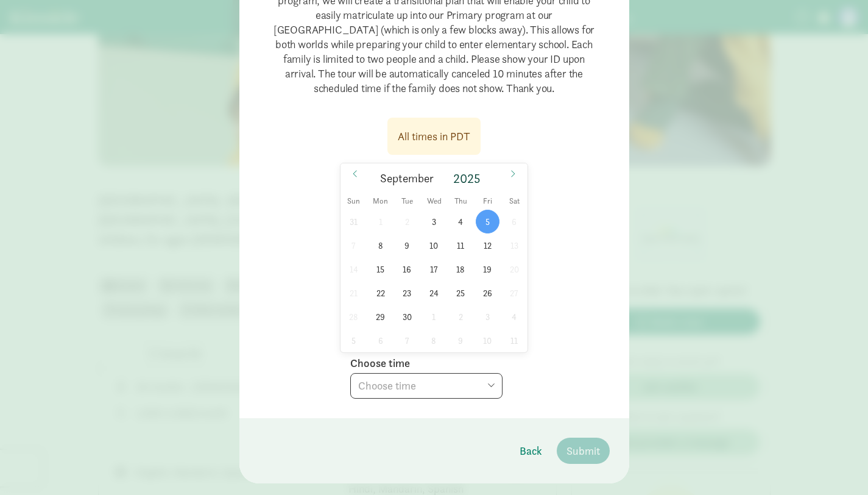 The height and width of the screenshot is (495, 868). I want to click on span: Sun, so click(354, 201).